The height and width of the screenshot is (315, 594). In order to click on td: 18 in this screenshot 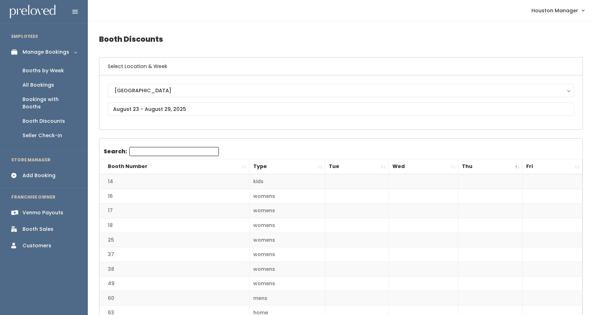, I will do `click(174, 226)`.